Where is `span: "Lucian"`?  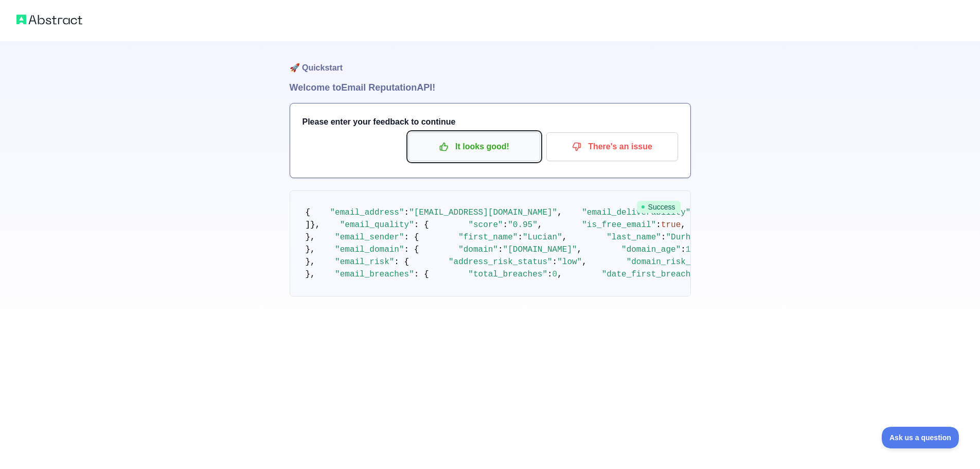 span: "Lucian" is located at coordinates (542, 237).